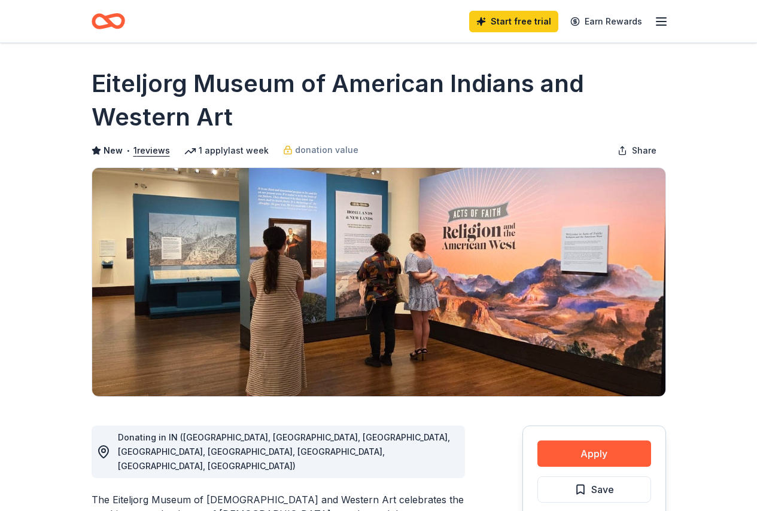 The image size is (757, 511). I want to click on span: donation value, so click(327, 150).